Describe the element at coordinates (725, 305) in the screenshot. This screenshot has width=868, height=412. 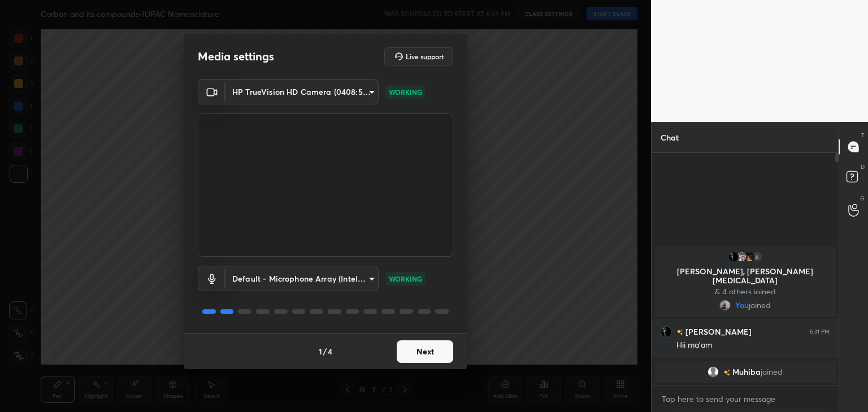
I see `img: 4300e8ae01c945108a696365f27dbbe2.jpg` at that location.